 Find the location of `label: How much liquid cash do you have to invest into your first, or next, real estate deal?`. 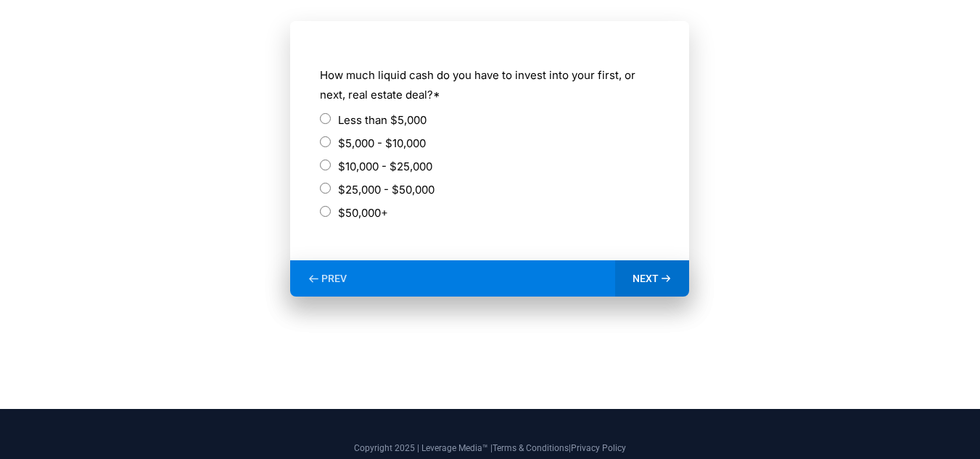

label: How much liquid cash do you have to invest into your first, or next, real estate deal? is located at coordinates (490, 85).